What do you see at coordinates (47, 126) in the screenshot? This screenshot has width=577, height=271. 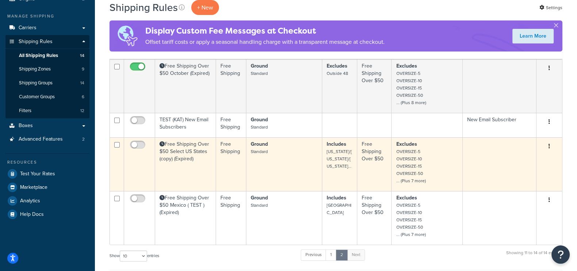 I see `li: Boxes` at bounding box center [47, 126].